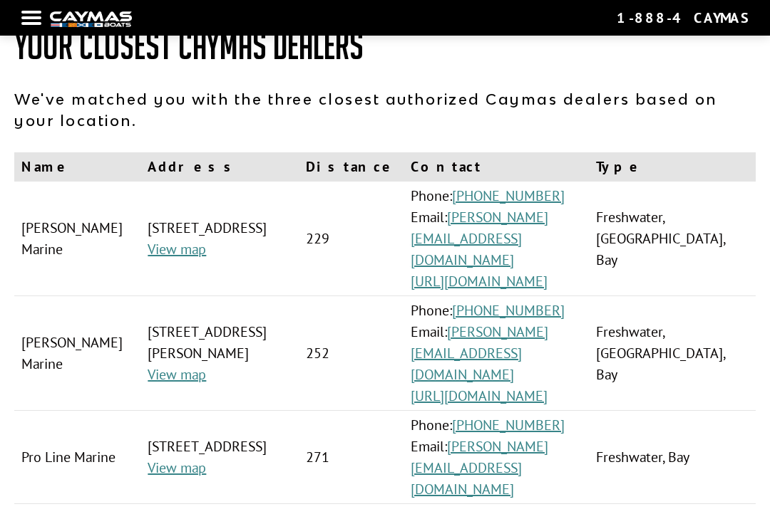 This screenshot has width=770, height=519. What do you see at coordinates (496, 167) in the screenshot?
I see `th: Contact` at bounding box center [496, 167].